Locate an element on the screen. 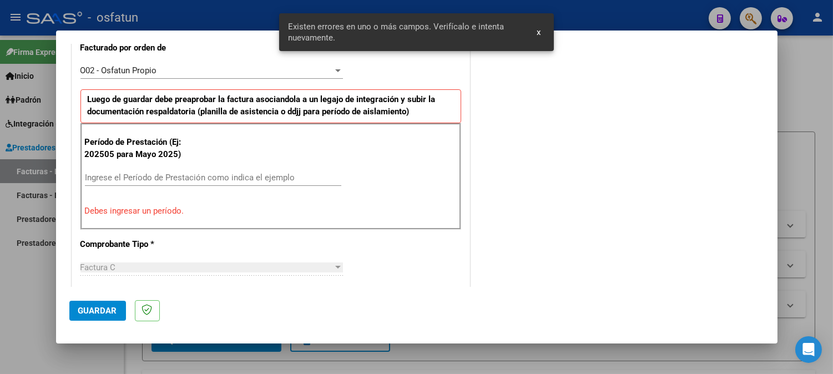  span: O02 - Osfatun Propio is located at coordinates (119, 70).